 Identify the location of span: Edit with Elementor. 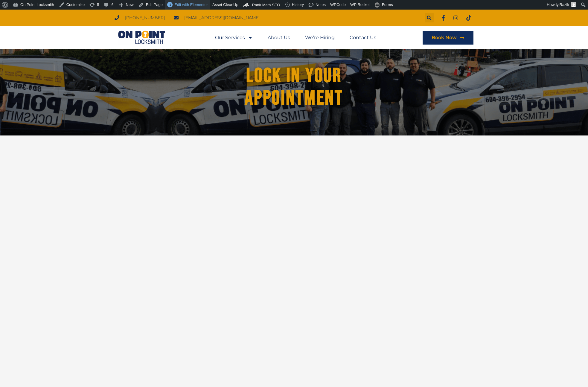
(191, 5).